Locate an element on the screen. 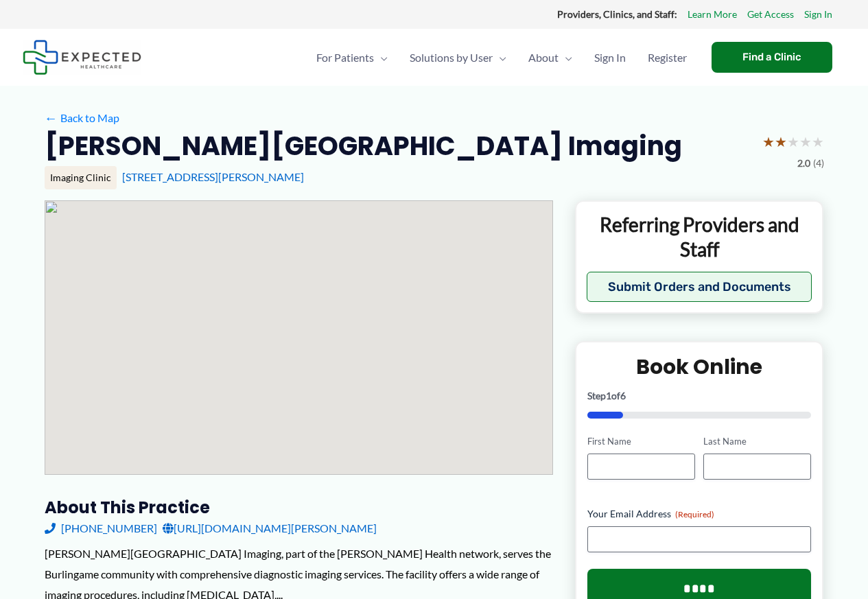  span: Sign In is located at coordinates (610, 58).